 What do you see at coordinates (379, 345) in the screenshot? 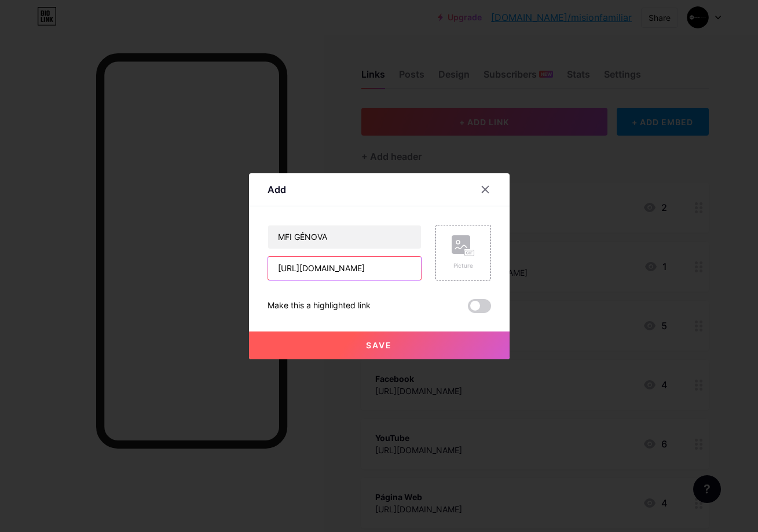
I see `span: Save` at bounding box center [379, 345].